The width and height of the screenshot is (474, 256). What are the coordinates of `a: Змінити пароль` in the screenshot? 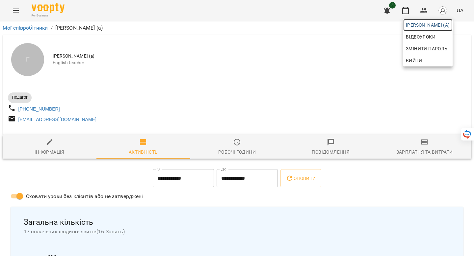 It's located at (428, 49).